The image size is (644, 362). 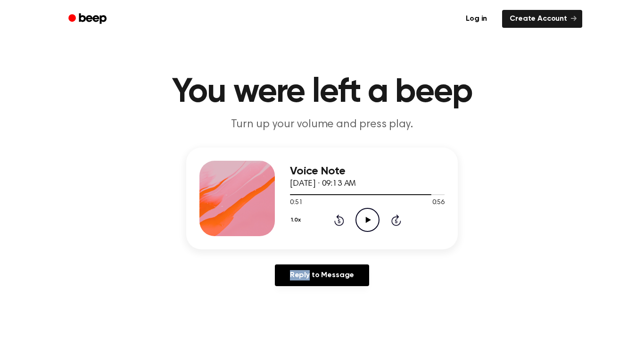 What do you see at coordinates (438, 203) in the screenshot?
I see `span: 0:56` at bounding box center [438, 203].